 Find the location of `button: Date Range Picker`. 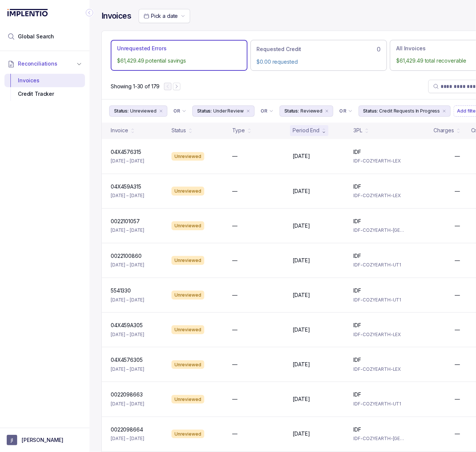

button: Date Range Picker is located at coordinates (164, 16).